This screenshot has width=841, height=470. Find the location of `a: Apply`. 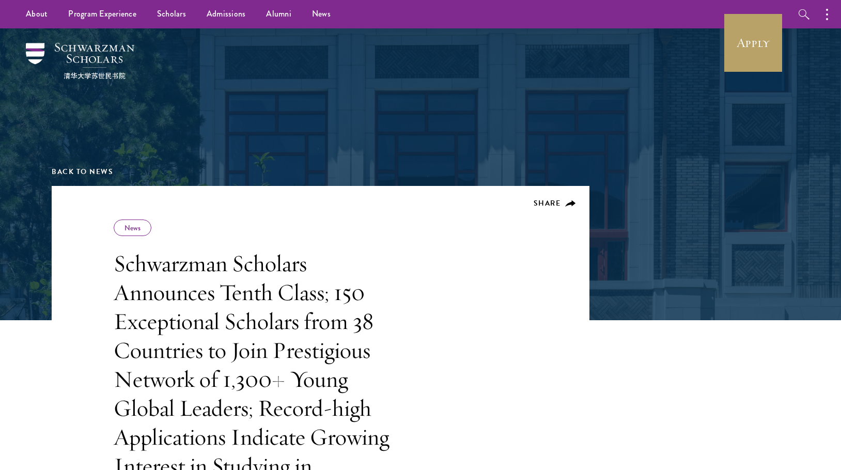

a: Apply is located at coordinates (753, 43).